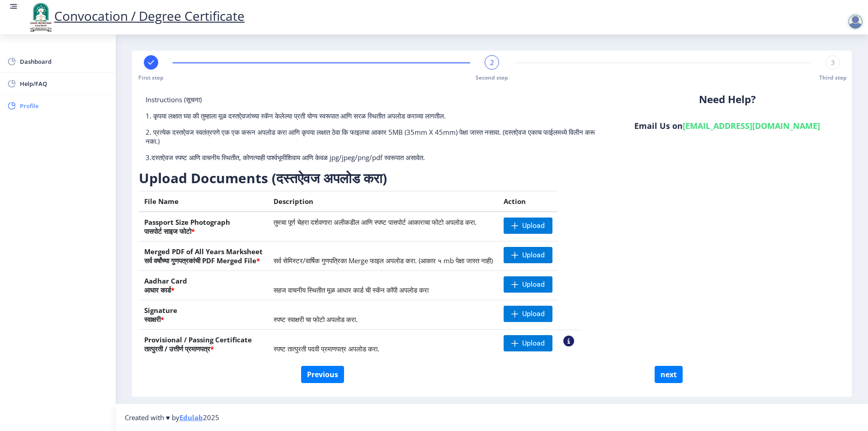 The height and width of the screenshot is (431, 868). Describe the element at coordinates (351, 290) in the screenshot. I see `span: सहज वाचनीय स्थितीत मूळ आधार कार्ड ची स्कॅन कॉपी अपलोड करा` at that location.